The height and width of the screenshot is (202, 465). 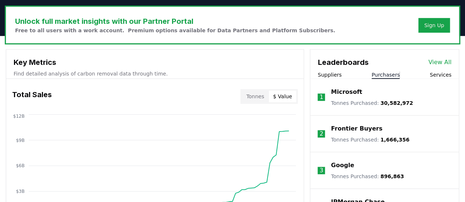 I want to click on tspan: $6B, so click(x=20, y=166).